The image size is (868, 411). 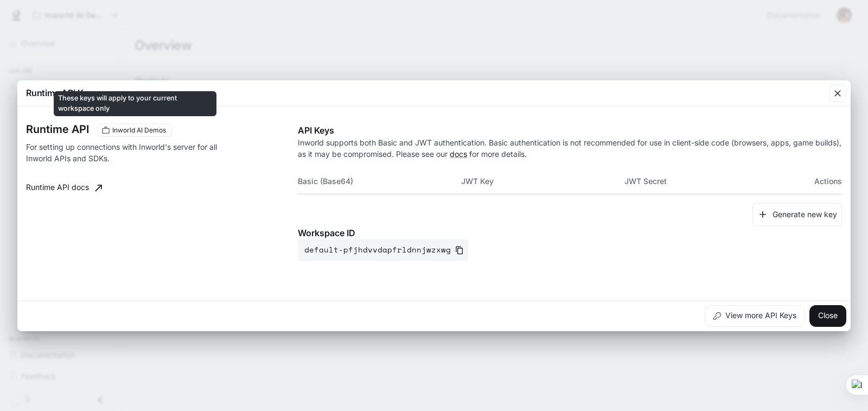 I want to click on p: API Keys, so click(x=570, y=130).